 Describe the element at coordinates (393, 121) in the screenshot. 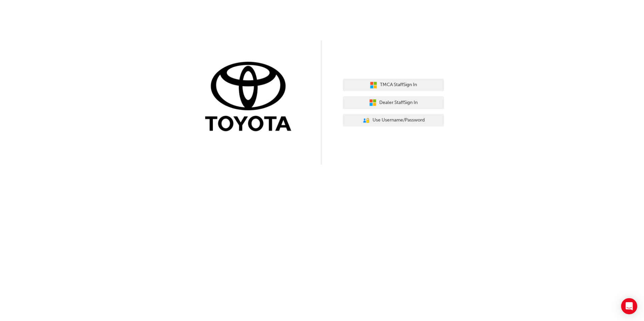

I see `button: Use Username/Password` at that location.